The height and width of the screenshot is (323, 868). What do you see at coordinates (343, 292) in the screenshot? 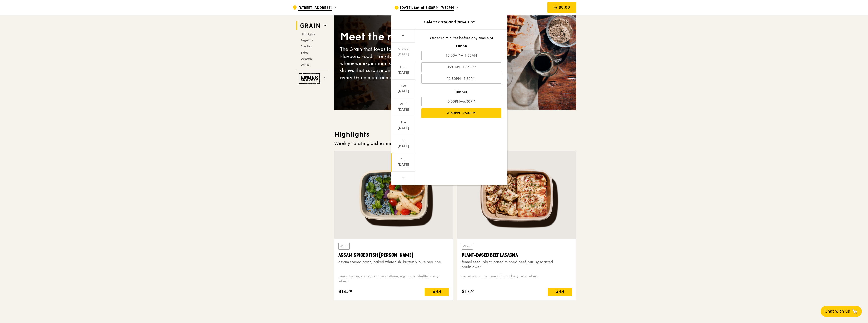
I see `span: $14.` at bounding box center [343, 292].